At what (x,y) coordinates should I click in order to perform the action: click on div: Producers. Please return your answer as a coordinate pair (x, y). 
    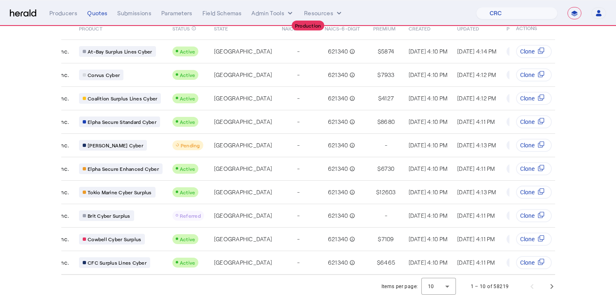
    Looking at the image, I should click on (63, 13).